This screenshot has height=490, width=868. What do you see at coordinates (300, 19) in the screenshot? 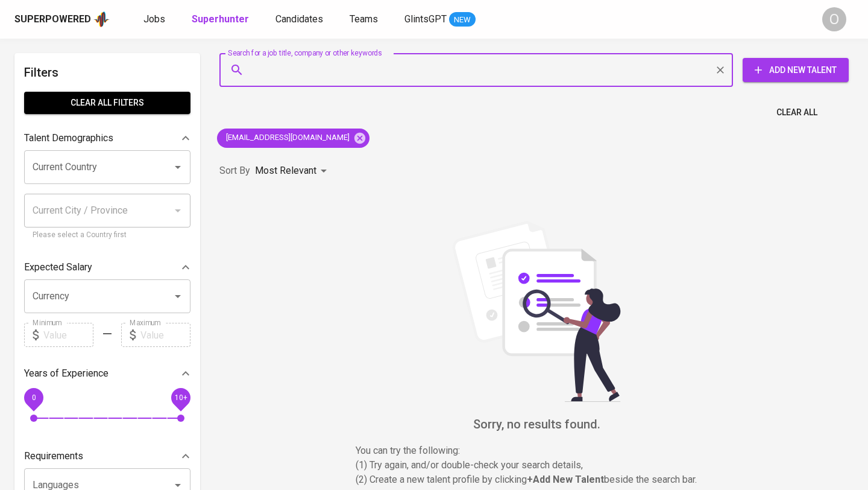
I see `a: Candidates` at bounding box center [300, 19].